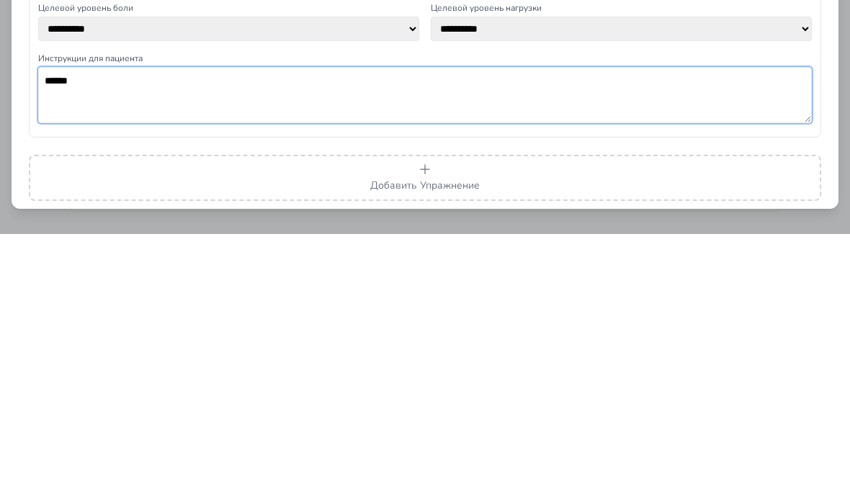 Image resolution: width=850 pixels, height=504 pixels. What do you see at coordinates (621, 277) in the screenshot?
I see `label: Целевой уровень нагрузки` at bounding box center [621, 277].